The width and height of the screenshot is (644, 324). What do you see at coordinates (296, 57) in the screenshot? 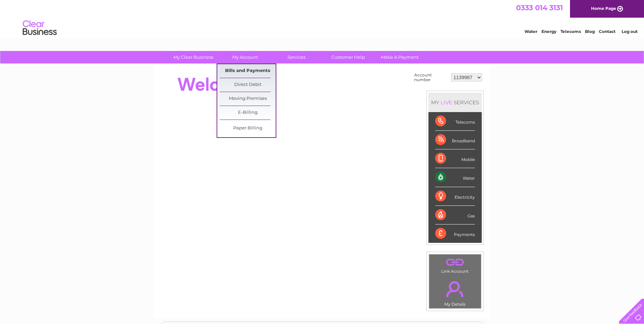
I see `a: Services` at bounding box center [296, 57].